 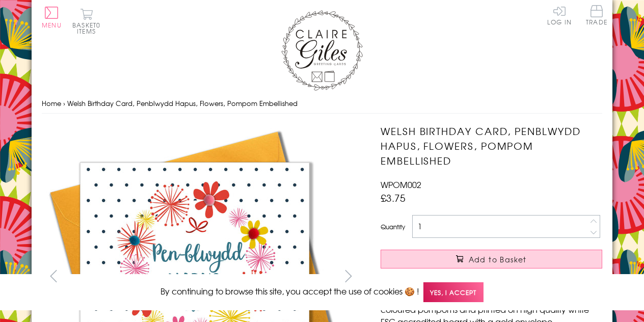 What do you see at coordinates (559, 15) in the screenshot?
I see `a: Log In` at bounding box center [559, 15].